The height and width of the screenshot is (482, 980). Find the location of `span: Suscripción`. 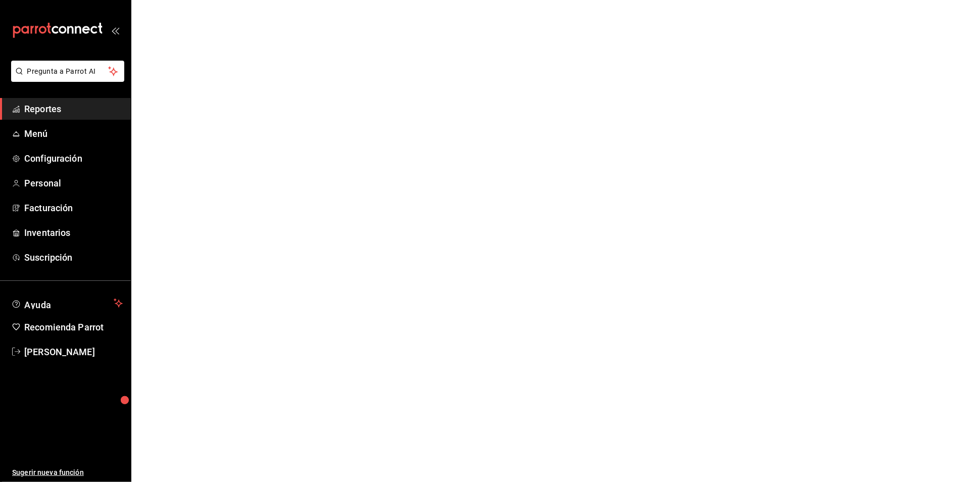

span: Suscripción is located at coordinates (73, 257).